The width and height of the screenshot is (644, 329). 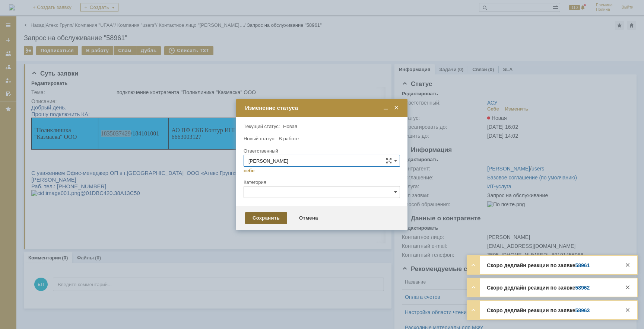 I want to click on span: 1835037429/184101001, so click(x=99, y=29).